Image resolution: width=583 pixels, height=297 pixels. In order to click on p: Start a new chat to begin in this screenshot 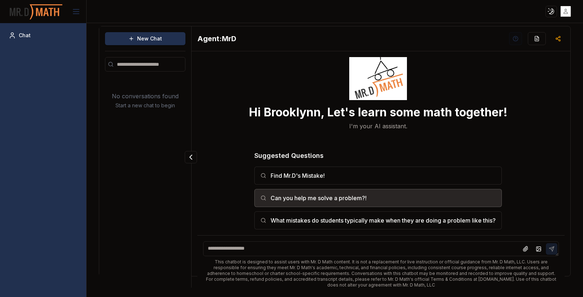, I will do `click(145, 105)`.